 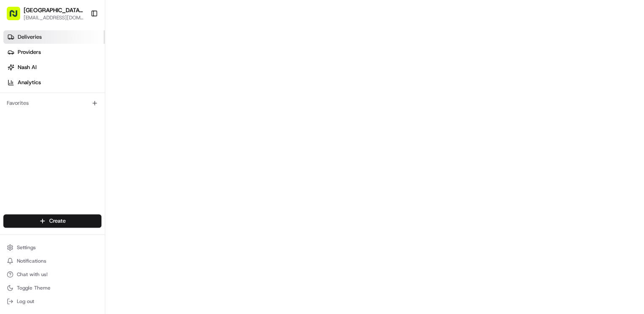 What do you see at coordinates (54, 37) in the screenshot?
I see `a: Deliveries` at bounding box center [54, 37].